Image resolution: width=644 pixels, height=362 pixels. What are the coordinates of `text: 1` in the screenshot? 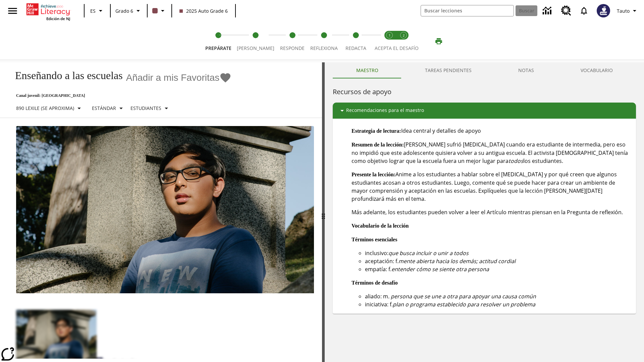 It's located at (390, 35).